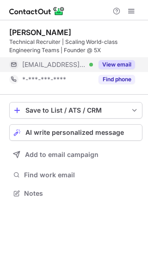 This screenshot has width=148, height=277. Describe the element at coordinates (37, 11) in the screenshot. I see `img: ContactOut v5.3.10` at that location.